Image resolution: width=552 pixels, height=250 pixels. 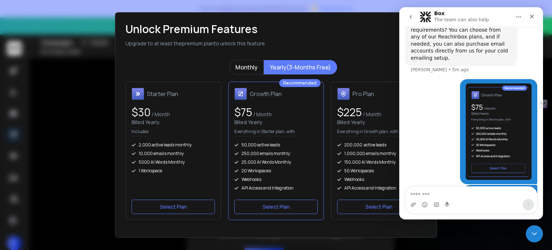 What do you see at coordinates (62, 13) in the screenshot?
I see `p: The team can also help` at bounding box center [62, 13].